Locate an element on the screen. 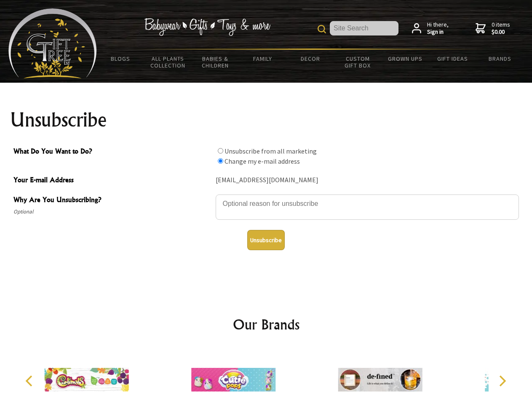 This screenshot has height=405, width=532. img: Babywear - Gifts - Toys & more is located at coordinates (207, 27).